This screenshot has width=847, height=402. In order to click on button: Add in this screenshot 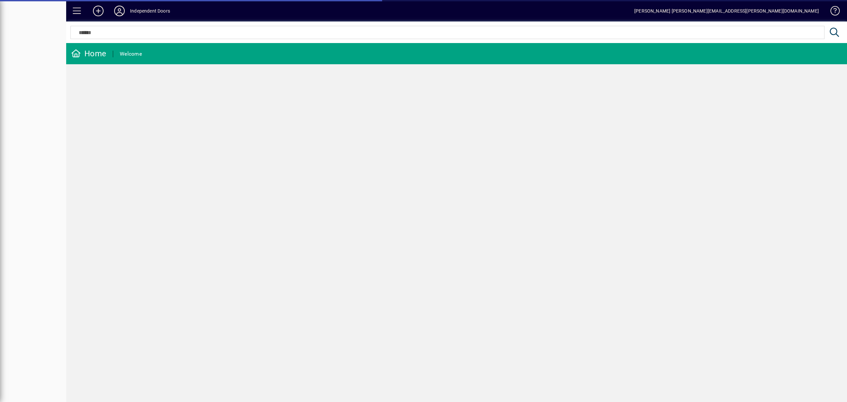, I will do `click(98, 11)`.